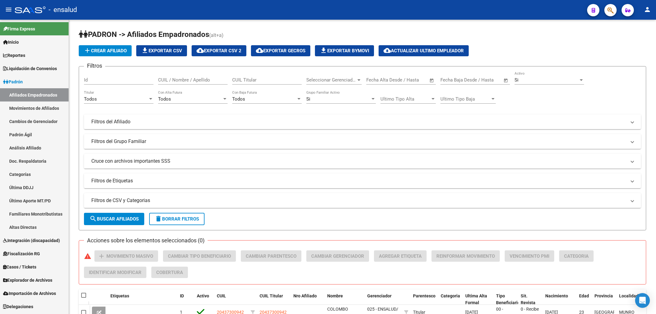 This screenshot has height=314, width=656. I want to click on button: Cambiar Tipo Beneficiario, so click(199, 256).